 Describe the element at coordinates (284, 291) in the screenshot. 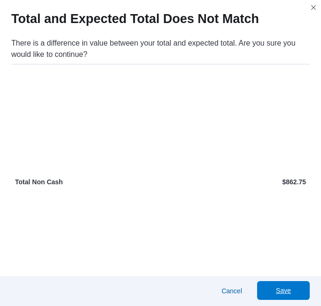

I see `button: Save` at that location.